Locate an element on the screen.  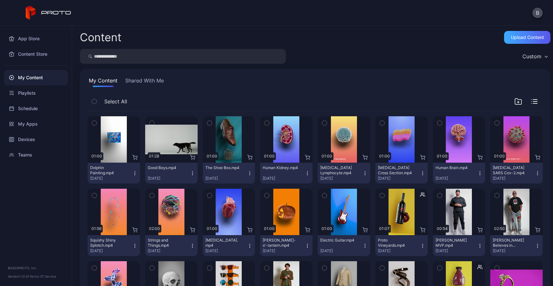
div: Dolphin Painting.mp4 is located at coordinates (108, 170).